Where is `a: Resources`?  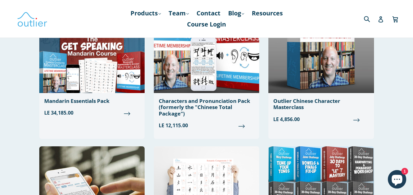
a: Resources is located at coordinates (267, 13).